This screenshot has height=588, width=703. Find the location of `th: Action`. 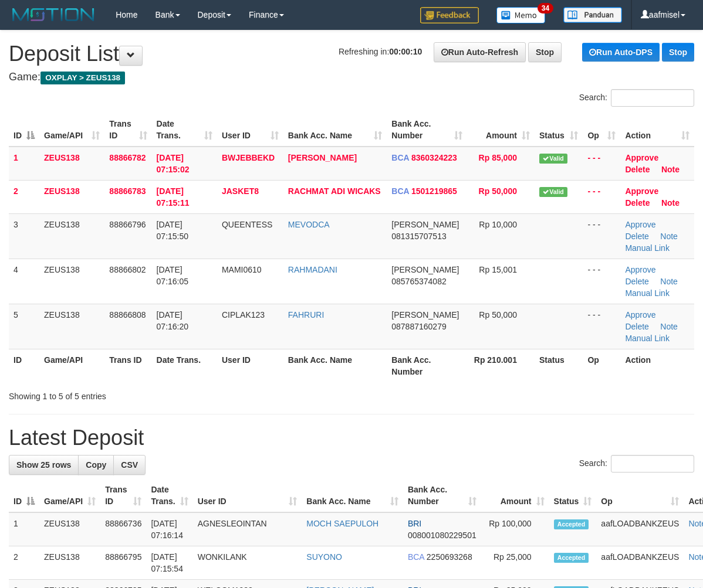

th: Action is located at coordinates (657, 365).